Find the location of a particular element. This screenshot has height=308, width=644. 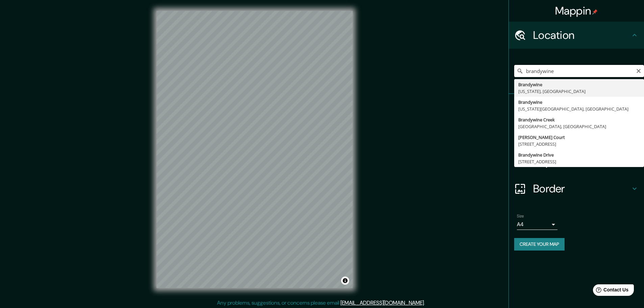

img: pin-icon.png is located at coordinates (596, 12).